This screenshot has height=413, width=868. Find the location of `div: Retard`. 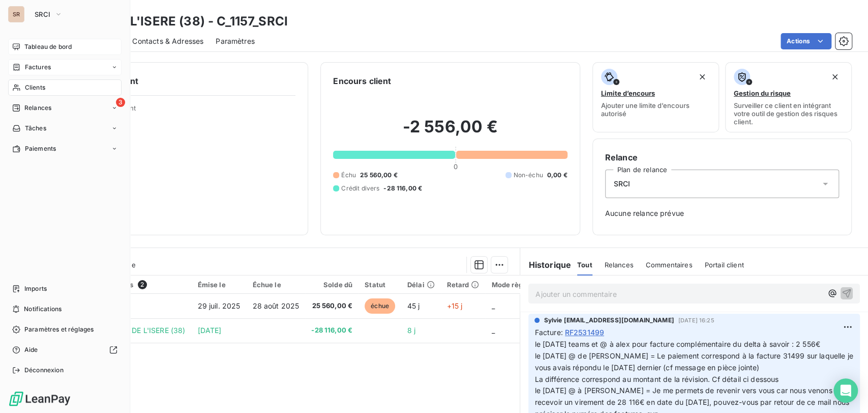

div: Retard is located at coordinates (463, 284).